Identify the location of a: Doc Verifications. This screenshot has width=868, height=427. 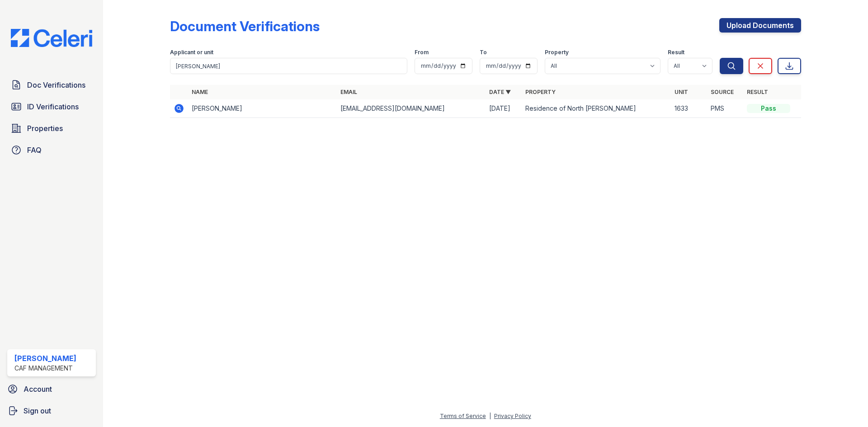
(51, 85).